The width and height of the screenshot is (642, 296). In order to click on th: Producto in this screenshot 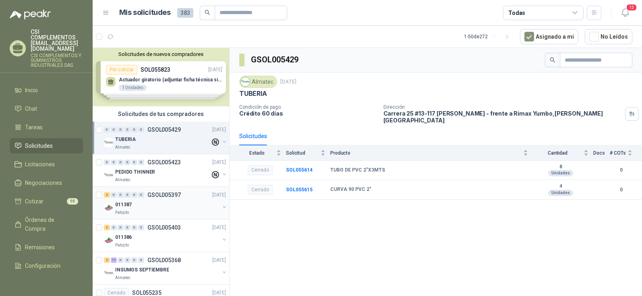, I will do `click(432, 153)`.